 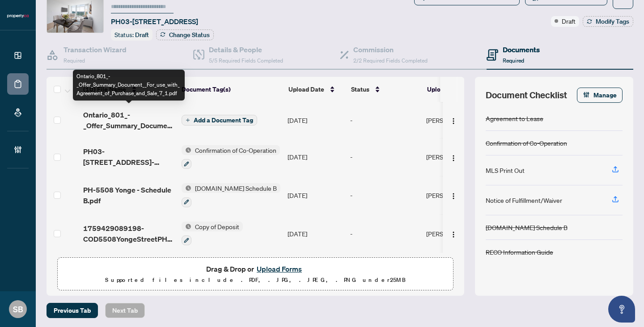 I want to click on span: Ontario_801_-_Offer_Summary_Document__For_use_with_Agreement_of_Purchase_and_Sale_7_1.pdf, so click(x=129, y=120).